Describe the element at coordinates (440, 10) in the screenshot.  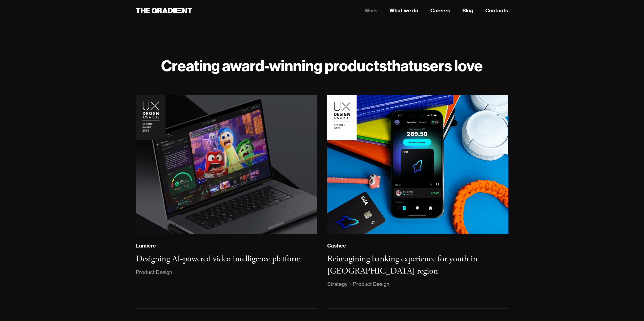
I see `a: Careers` at that location.